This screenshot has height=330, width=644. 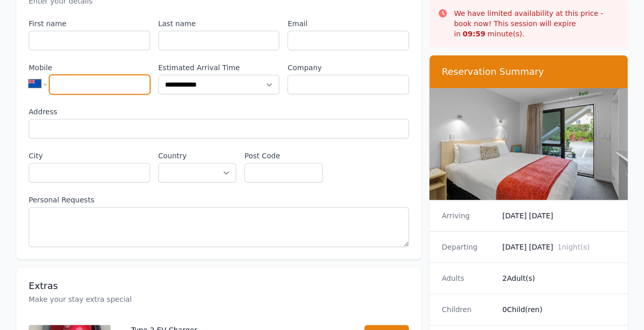 I want to click on label: Mobile, so click(x=89, y=68).